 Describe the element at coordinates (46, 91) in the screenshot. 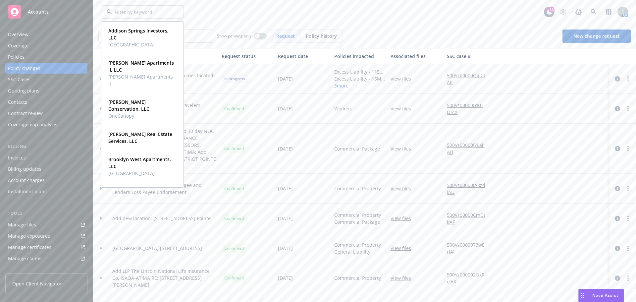

I see `a: Quoting plans` at that location.